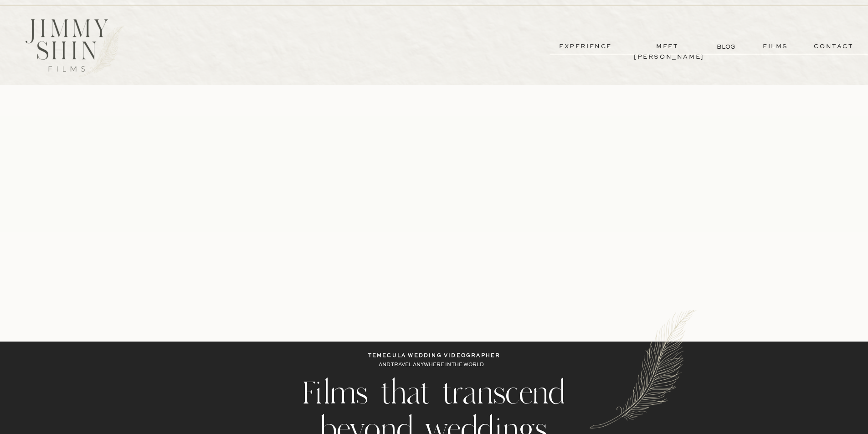 The width and height of the screenshot is (868, 434). I want to click on b: Temecula wedding videographer, so click(434, 356).